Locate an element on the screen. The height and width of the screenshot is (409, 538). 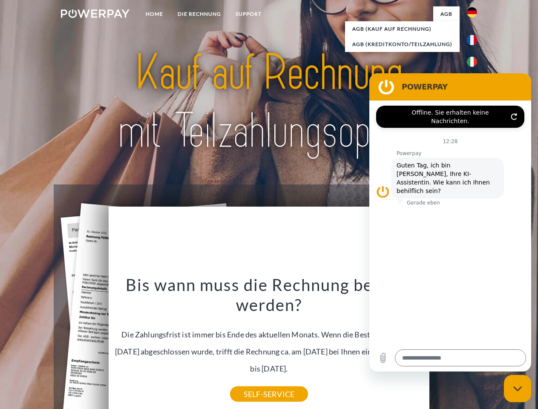
img: title-powerpay_de.svg is located at coordinates (269, 102).